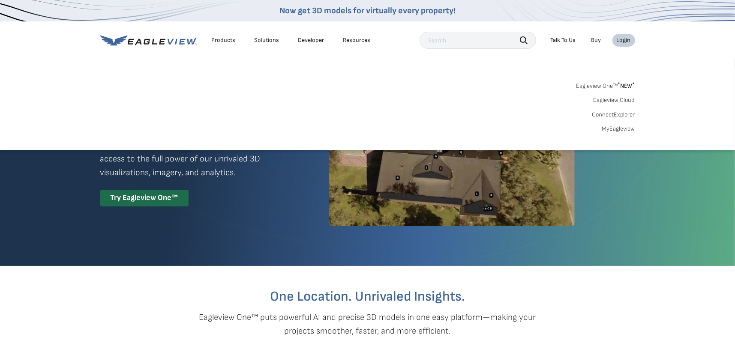 This screenshot has width=735, height=361. I want to click on div: Try Eagleview One™, so click(144, 198).